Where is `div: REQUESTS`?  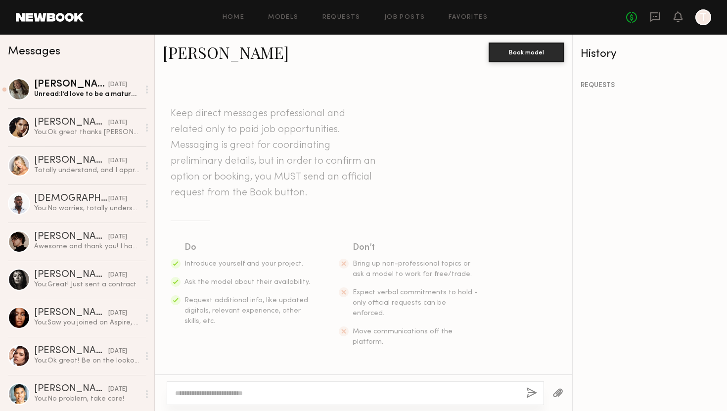 div: REQUESTS is located at coordinates (650, 86).